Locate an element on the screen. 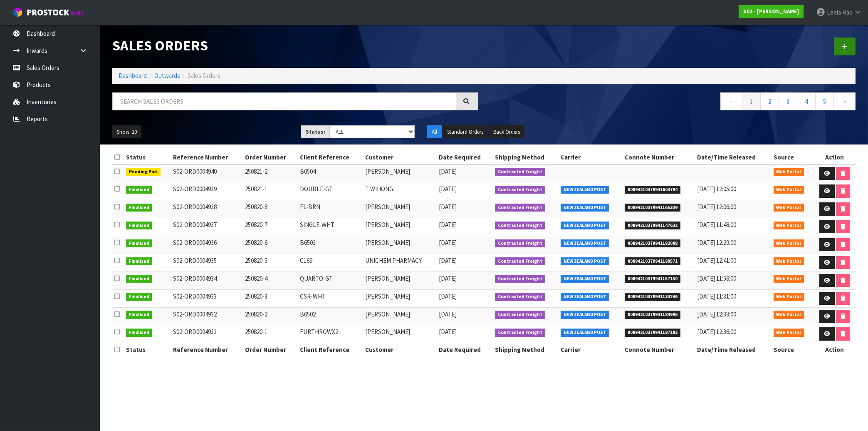  span: 00894210379941182008 is located at coordinates (653, 243).